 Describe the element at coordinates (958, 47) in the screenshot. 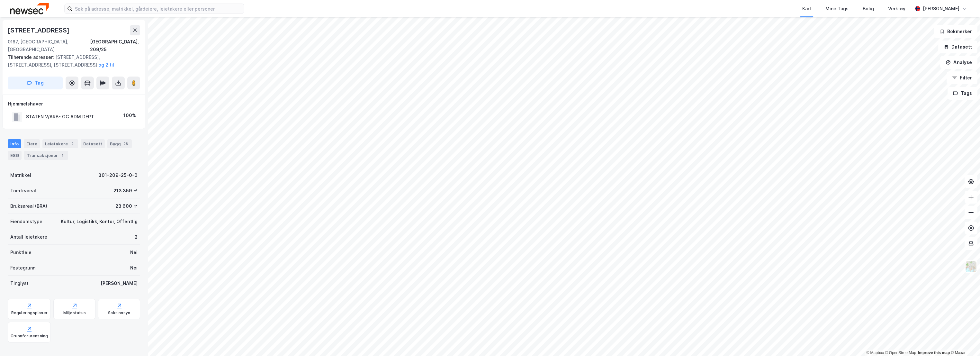

I see `button: Datasett` at that location.